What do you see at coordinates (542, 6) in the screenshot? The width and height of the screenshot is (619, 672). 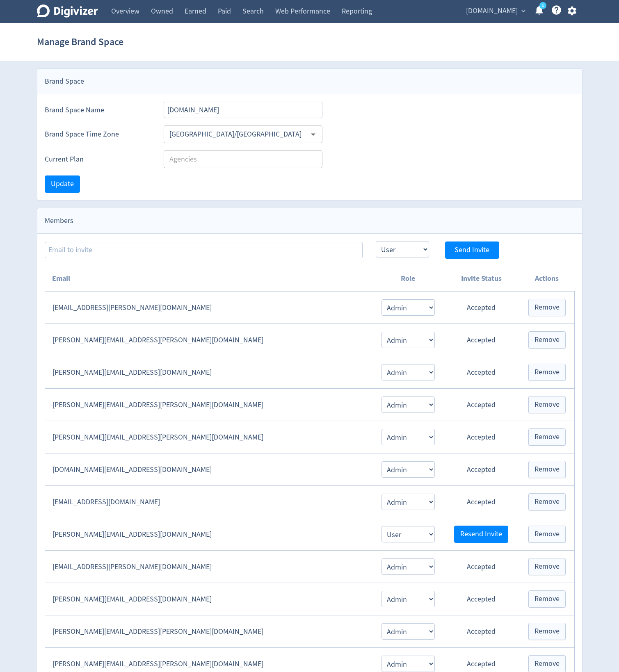 I see `text: 1` at bounding box center [542, 6].